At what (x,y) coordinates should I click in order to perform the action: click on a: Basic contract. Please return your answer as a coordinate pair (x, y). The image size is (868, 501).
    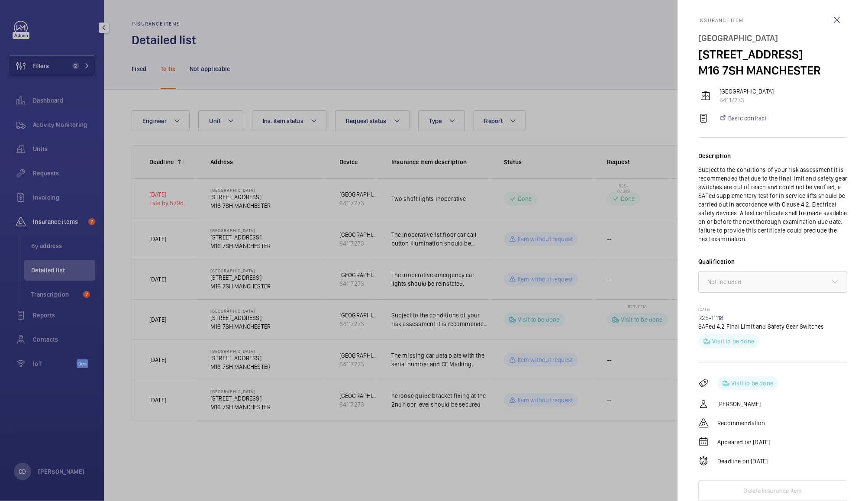
    Looking at the image, I should click on (743, 118).